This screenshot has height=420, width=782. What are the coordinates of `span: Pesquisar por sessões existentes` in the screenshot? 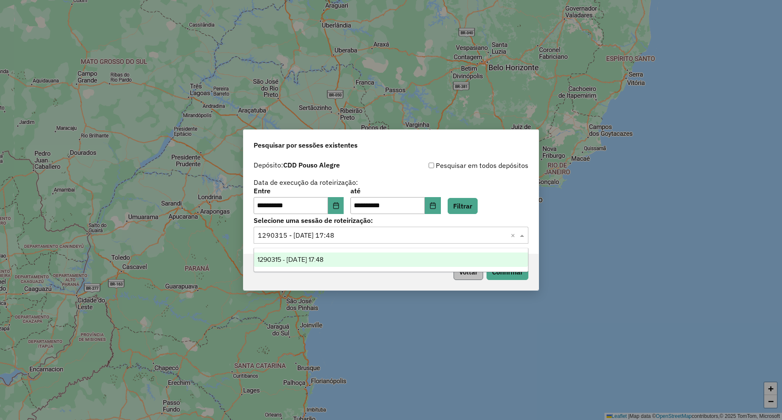 It's located at (305, 145).